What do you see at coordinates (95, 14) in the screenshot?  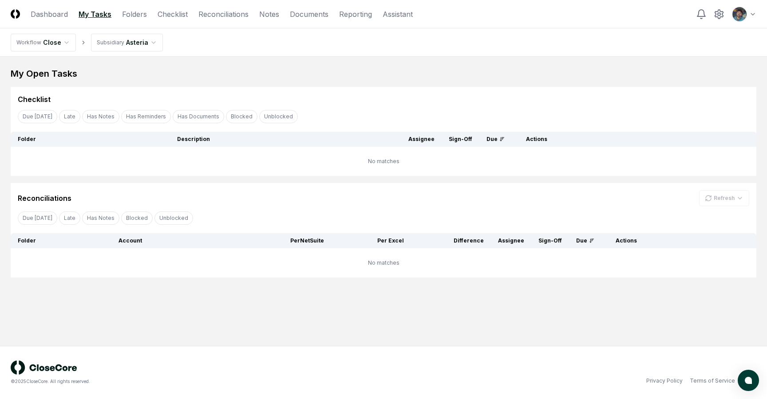 I see `a: My Tasks` at bounding box center [95, 14].